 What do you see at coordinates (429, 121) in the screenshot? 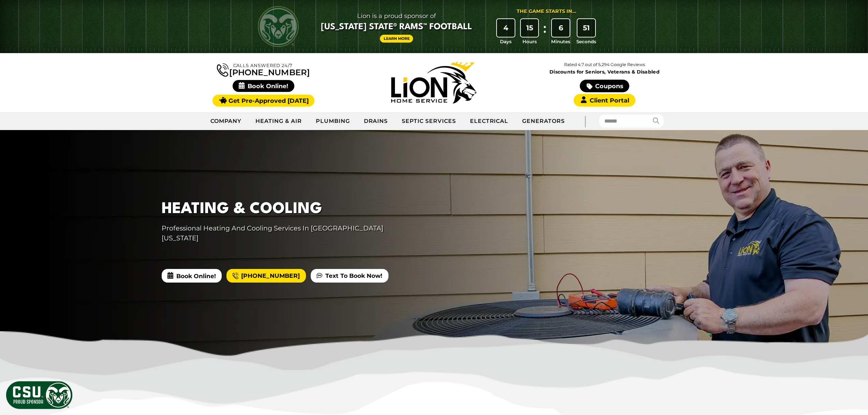
I see `a: Septic Services` at bounding box center [429, 121].